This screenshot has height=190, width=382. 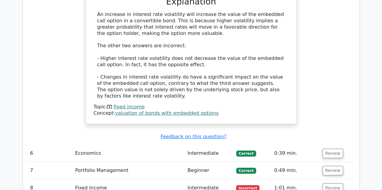 What do you see at coordinates (129, 154) in the screenshot?
I see `td: Economics` at bounding box center [129, 154].